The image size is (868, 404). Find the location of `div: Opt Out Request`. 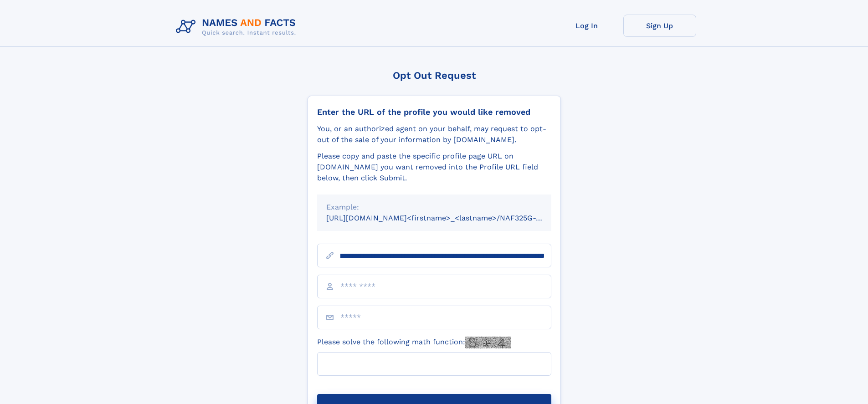

div: Opt Out Request is located at coordinates (434, 75).